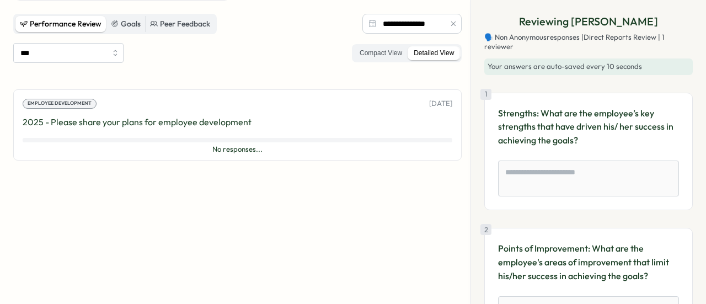 This screenshot has height=304, width=706. What do you see at coordinates (589, 127) in the screenshot?
I see `p: Strengths: What are the employee’s key strengths that have driven his/ her success in achieving t...` at bounding box center [589, 127].